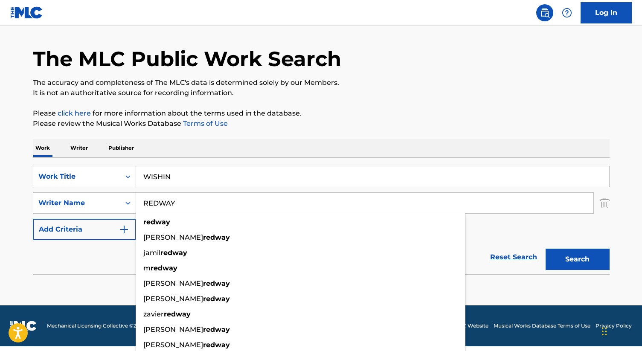 The image size is (642, 351). I want to click on span: m, so click(147, 268).